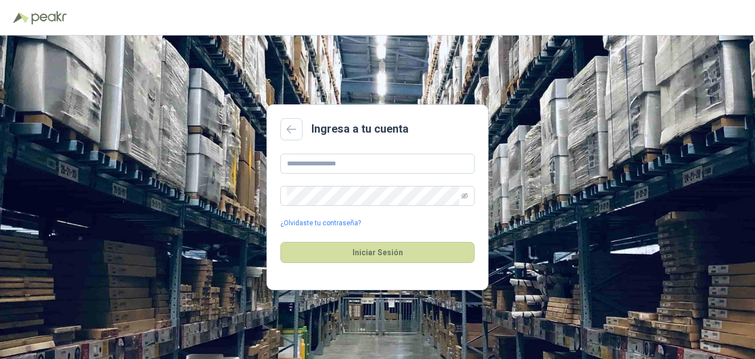 The image size is (755, 359). Describe the element at coordinates (360, 129) in the screenshot. I see `h2: Ingresa a tu cuenta` at that location.